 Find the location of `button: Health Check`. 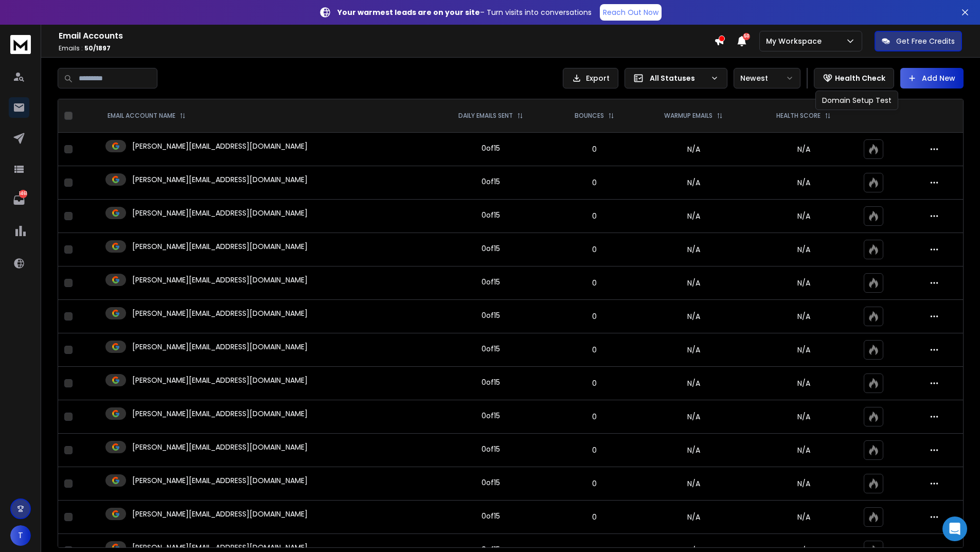

button: Health Check is located at coordinates (854, 79).